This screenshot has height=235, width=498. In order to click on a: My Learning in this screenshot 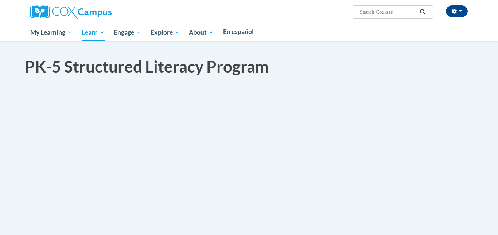, I will do `click(51, 32)`.